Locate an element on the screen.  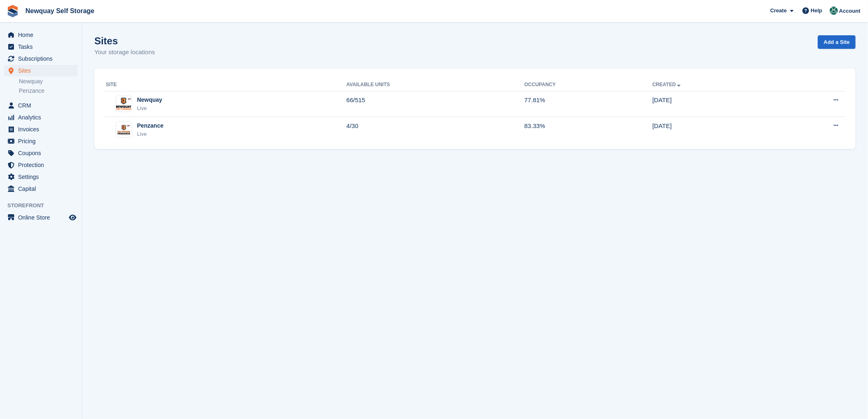
span: Subscriptions is located at coordinates (43, 58).